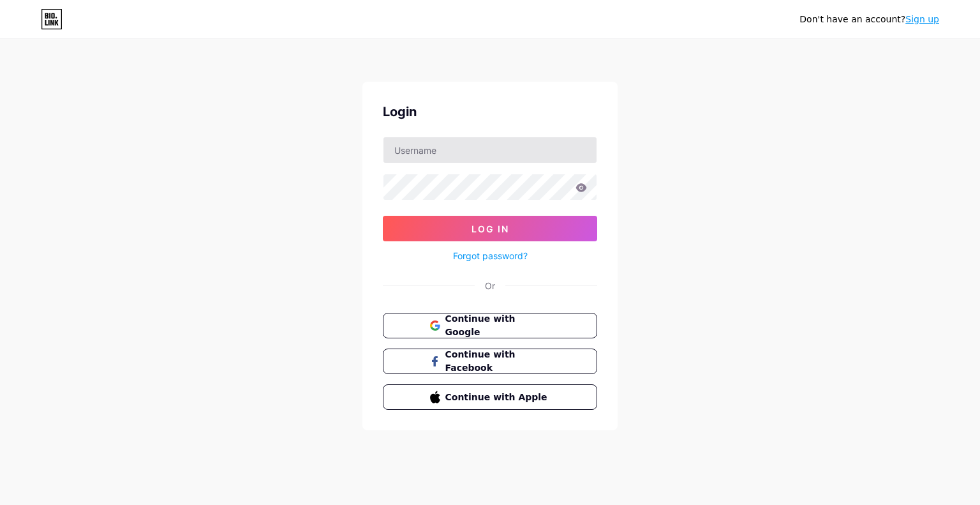 The width and height of the screenshot is (980, 505). I want to click on div: Login, so click(490, 112).